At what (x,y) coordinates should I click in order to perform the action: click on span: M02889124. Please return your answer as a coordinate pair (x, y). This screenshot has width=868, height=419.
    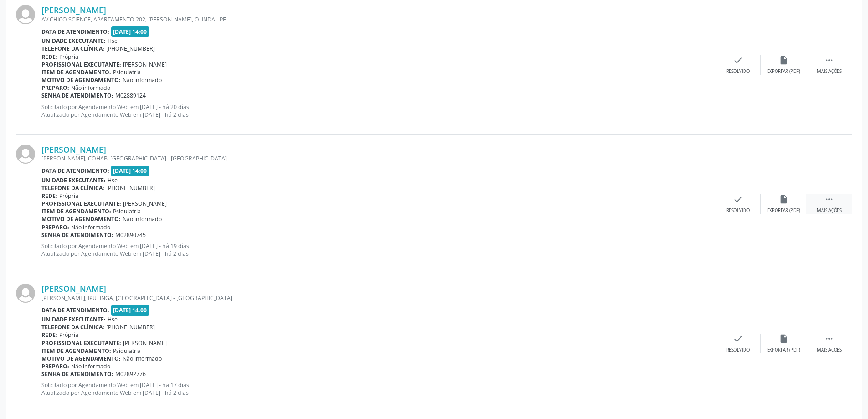
    Looking at the image, I should click on (131, 96).